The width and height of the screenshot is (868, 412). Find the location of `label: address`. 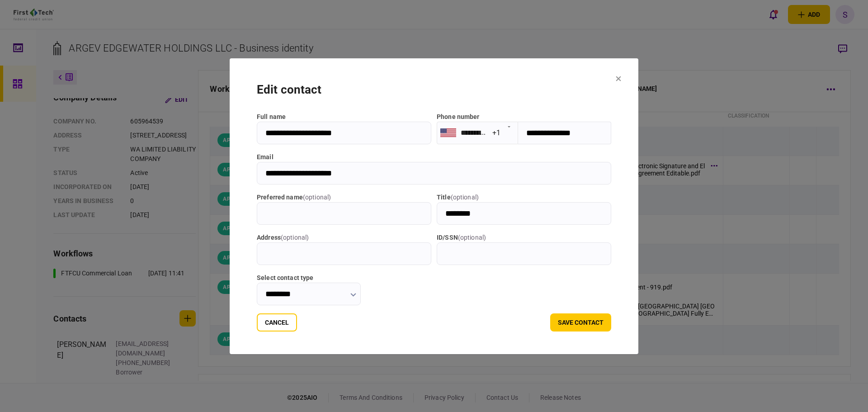

label: address is located at coordinates (344, 237).